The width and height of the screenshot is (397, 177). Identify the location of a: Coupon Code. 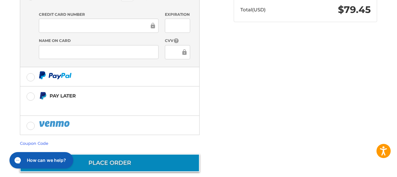
(34, 143).